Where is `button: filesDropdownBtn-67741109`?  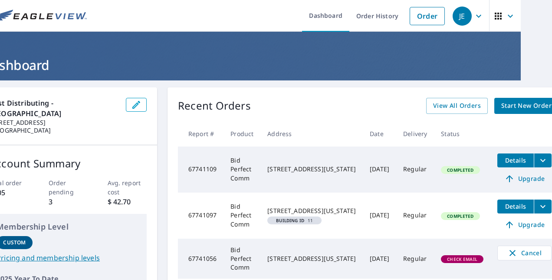 button: filesDropdownBtn-67741109 is located at coordinates (543, 160).